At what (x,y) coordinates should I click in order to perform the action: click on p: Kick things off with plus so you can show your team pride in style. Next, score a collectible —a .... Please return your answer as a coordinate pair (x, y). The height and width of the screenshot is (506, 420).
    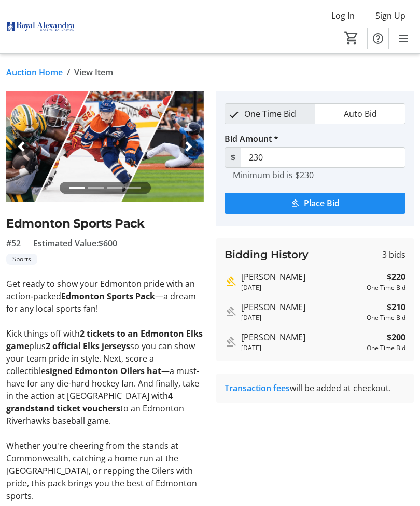
    Looking at the image, I should click on (105, 377).